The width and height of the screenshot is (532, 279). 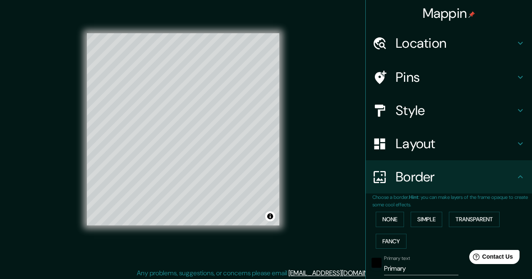 What do you see at coordinates (455, 43) in the screenshot?
I see `h4: Location` at bounding box center [455, 43].